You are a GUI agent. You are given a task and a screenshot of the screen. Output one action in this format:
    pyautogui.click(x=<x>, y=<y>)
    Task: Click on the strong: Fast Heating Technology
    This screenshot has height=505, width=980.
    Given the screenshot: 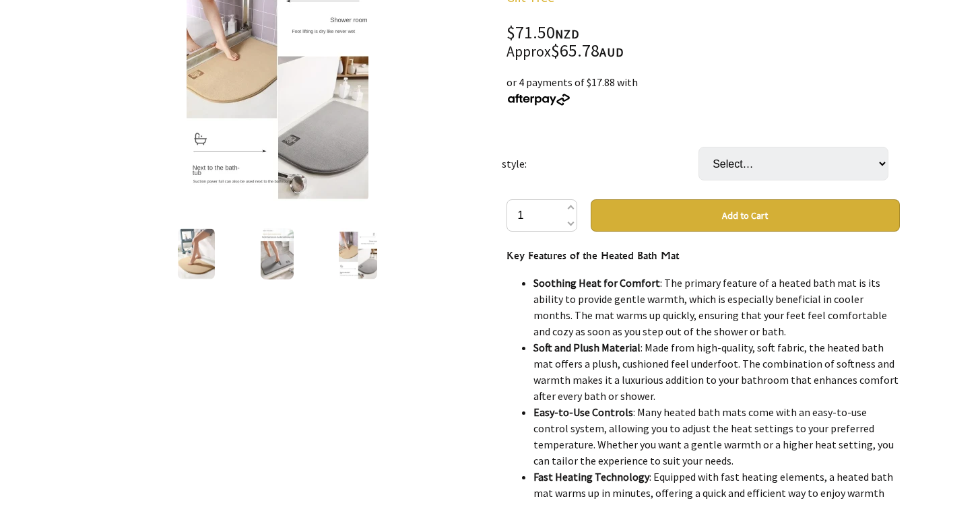 What is the action you would take?
    pyautogui.click(x=591, y=476)
    